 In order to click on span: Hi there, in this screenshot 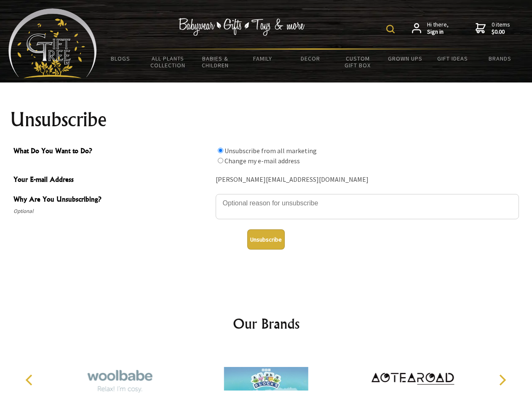, I will do `click(438, 28)`.